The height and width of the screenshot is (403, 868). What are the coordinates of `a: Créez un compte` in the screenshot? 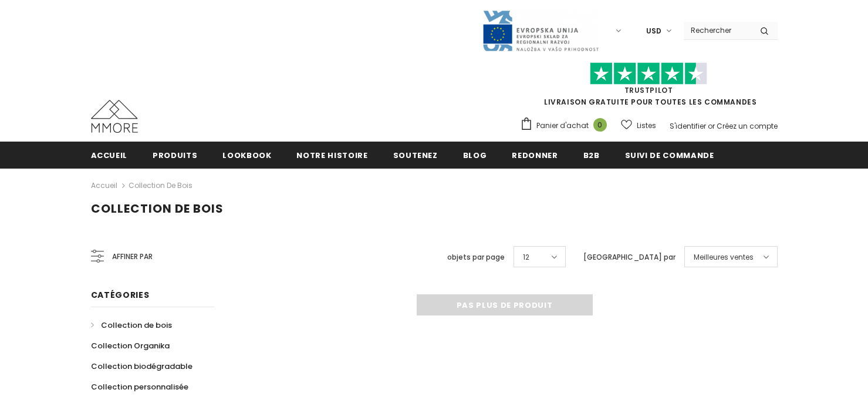 It's located at (748, 125).